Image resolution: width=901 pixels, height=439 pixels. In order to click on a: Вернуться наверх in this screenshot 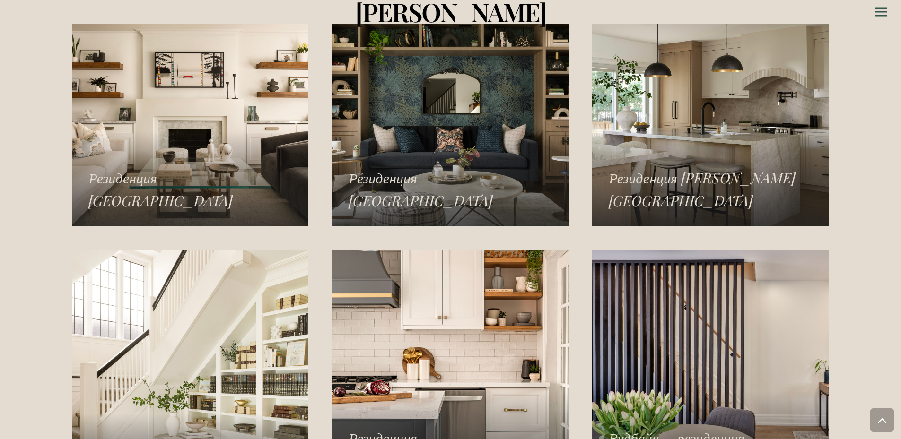, I will do `click(882, 420)`.